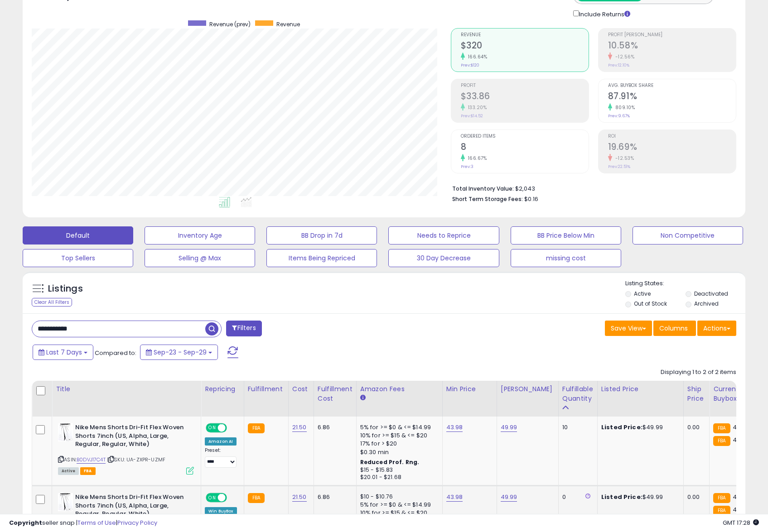 Image resolution: width=768 pixels, height=532 pixels. What do you see at coordinates (566, 258) in the screenshot?
I see `button: missing cost` at bounding box center [566, 258].